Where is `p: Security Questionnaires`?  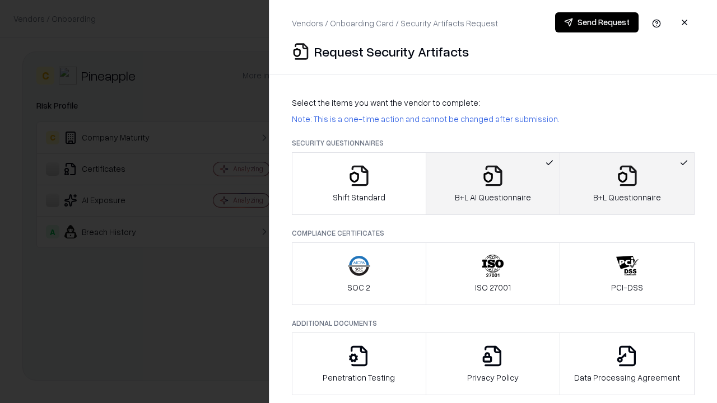 p: Security Questionnaires is located at coordinates (493, 143).